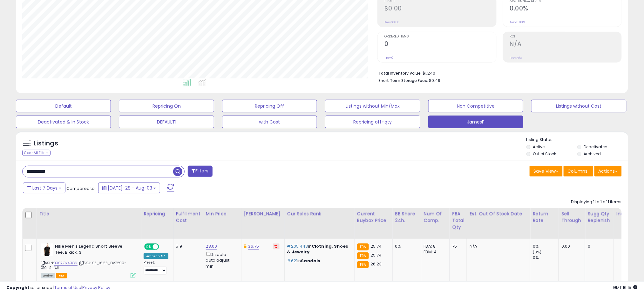 This screenshot has height=294, width=644. I want to click on p: Listing States:, so click(577, 140).